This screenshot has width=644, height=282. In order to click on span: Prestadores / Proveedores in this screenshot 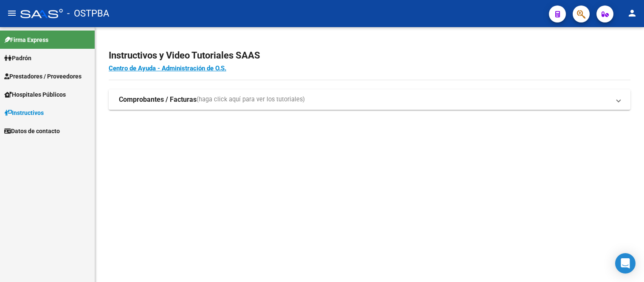, I will do `click(43, 76)`.